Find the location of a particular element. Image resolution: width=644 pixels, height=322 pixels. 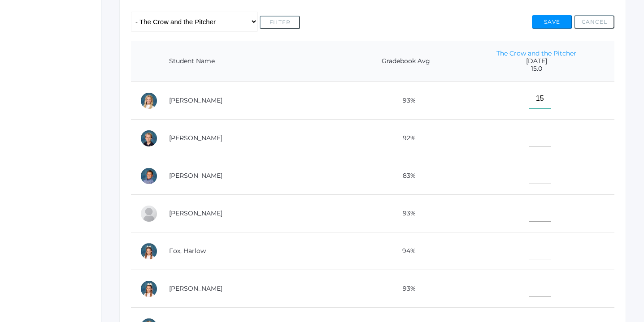

div: Sadie Armstrong is located at coordinates (149, 101).